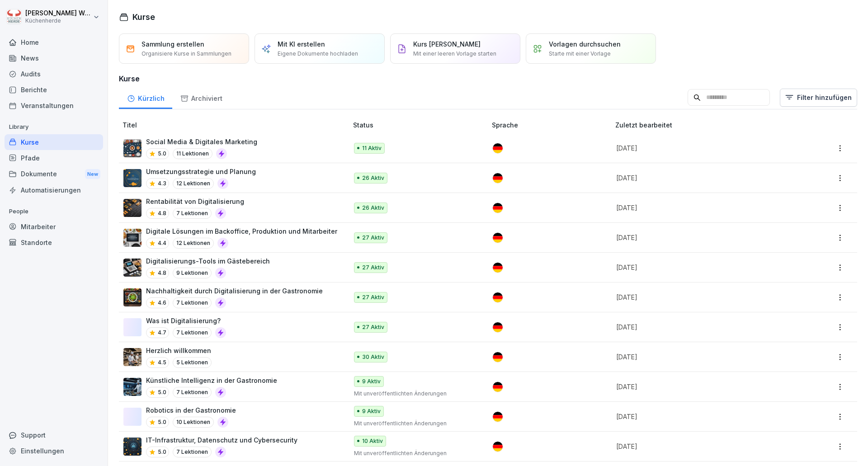 Image resolution: width=868 pixels, height=466 pixels. I want to click on div: Mitarbeiter, so click(54, 226).